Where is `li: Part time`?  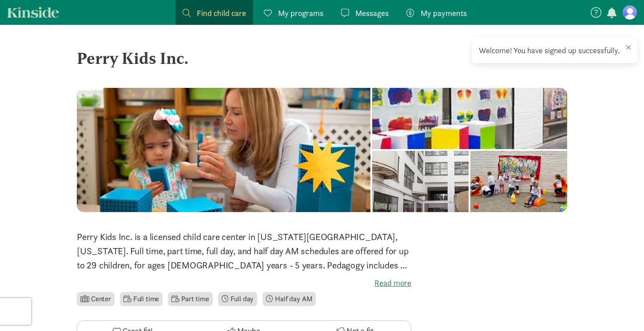
li: Part time is located at coordinates (190, 299).